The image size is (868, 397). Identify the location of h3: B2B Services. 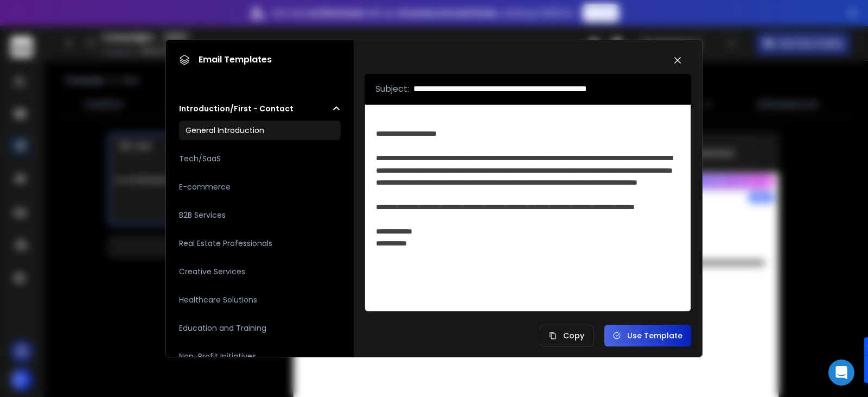
(202, 215).